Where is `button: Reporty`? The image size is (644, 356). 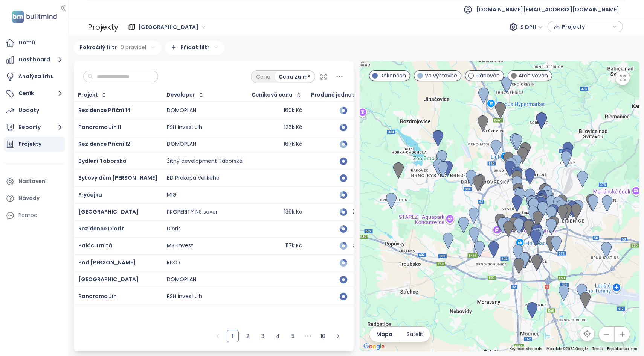 button: Reporty is located at coordinates (34, 128).